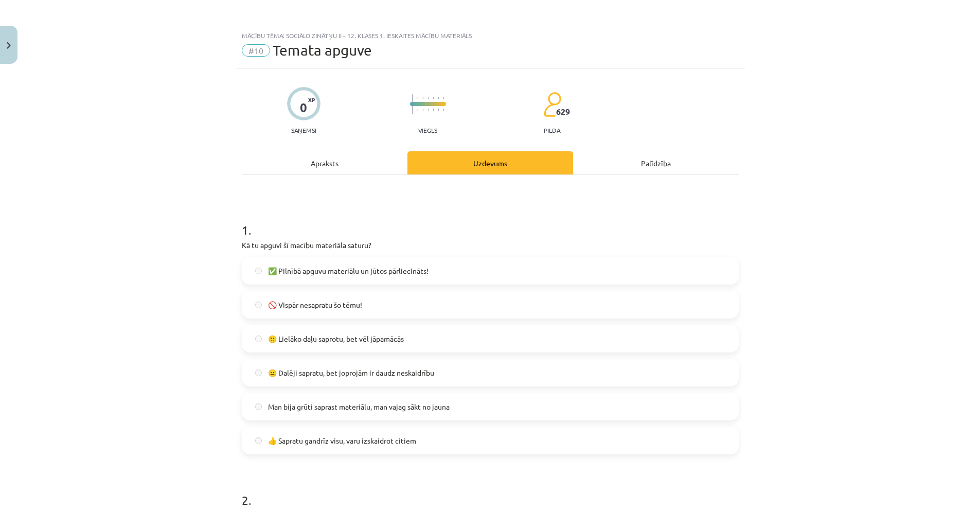 The width and height of the screenshot is (980, 511). What do you see at coordinates (490, 221) in the screenshot?
I see `h1: 1 .` at bounding box center [490, 221].